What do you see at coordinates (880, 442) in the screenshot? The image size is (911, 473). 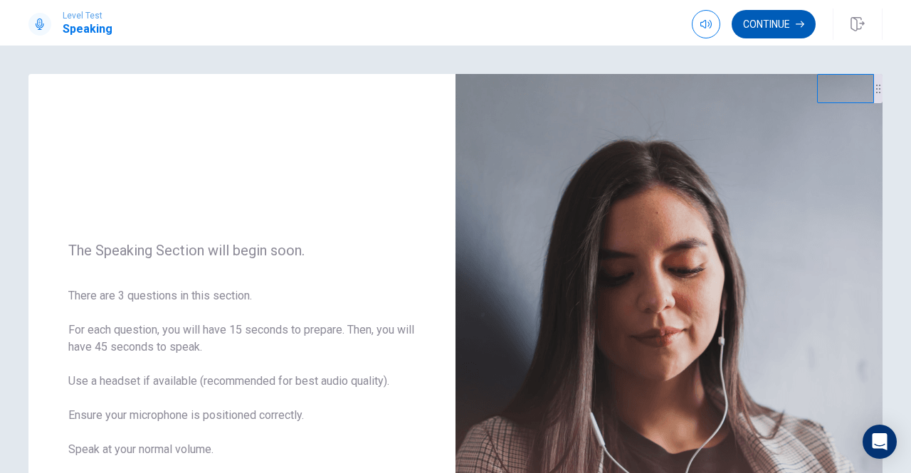 I see `div: Open Intercom Messenger` at bounding box center [880, 442].